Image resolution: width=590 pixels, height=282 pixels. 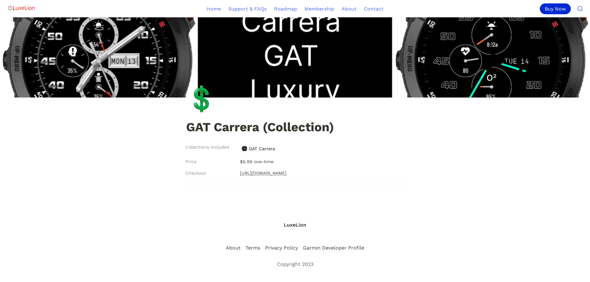 What do you see at coordinates (295, 128) in the screenshot?
I see `h1: GAT Carrera (Collection)` at bounding box center [295, 128].